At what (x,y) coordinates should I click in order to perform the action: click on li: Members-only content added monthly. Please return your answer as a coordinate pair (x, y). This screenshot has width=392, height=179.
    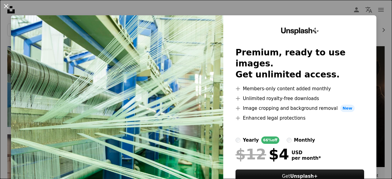
    Looking at the image, I should click on (300, 89).